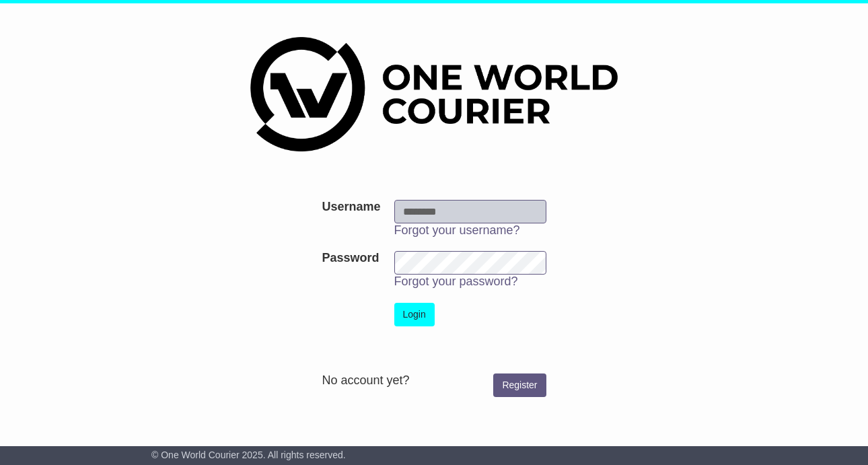  What do you see at coordinates (248, 455) in the screenshot?
I see `span: © One World Courier 2025. All rights reserved.` at bounding box center [248, 455].